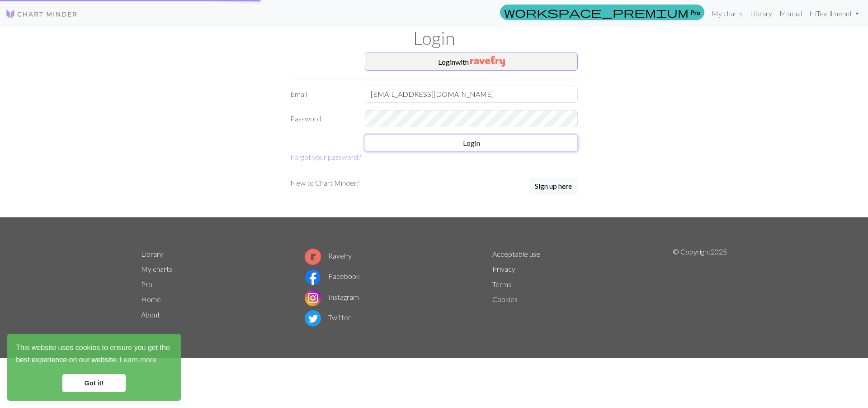 The height and width of the screenshot is (408, 868). What do you see at coordinates (834, 14) in the screenshot?
I see `a: HiTextilmennt` at bounding box center [834, 14].